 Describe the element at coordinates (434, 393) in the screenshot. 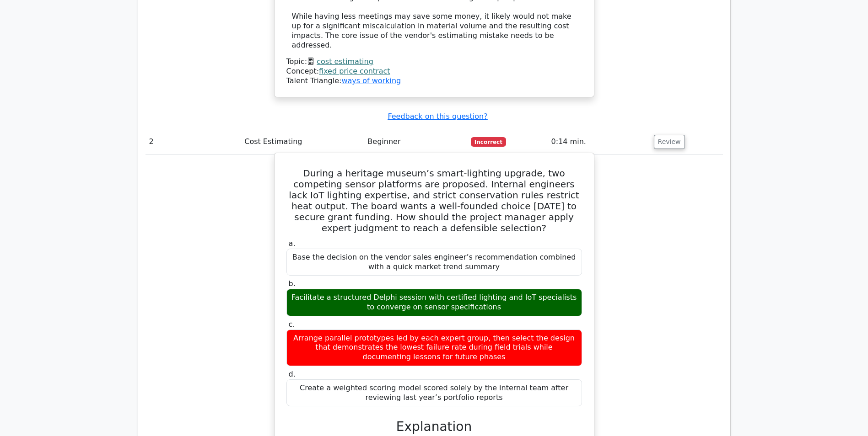

I see `div: Create a weighted scoring model scored solely by the internal team after reviewing last year’s po...` at that location.